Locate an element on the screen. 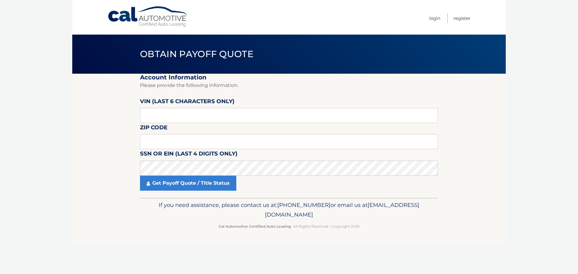 The width and height of the screenshot is (578, 274). a: Cal Automotive is located at coordinates (148, 17).